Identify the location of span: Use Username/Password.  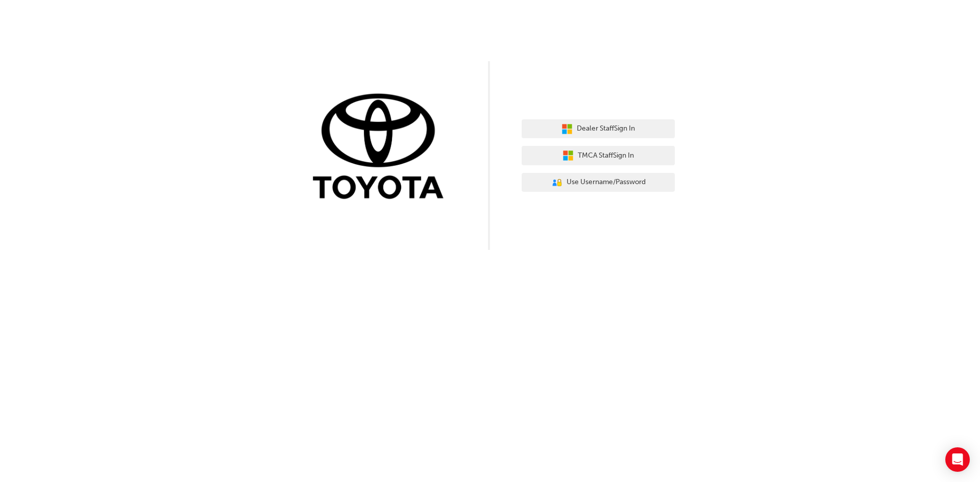
(606, 182).